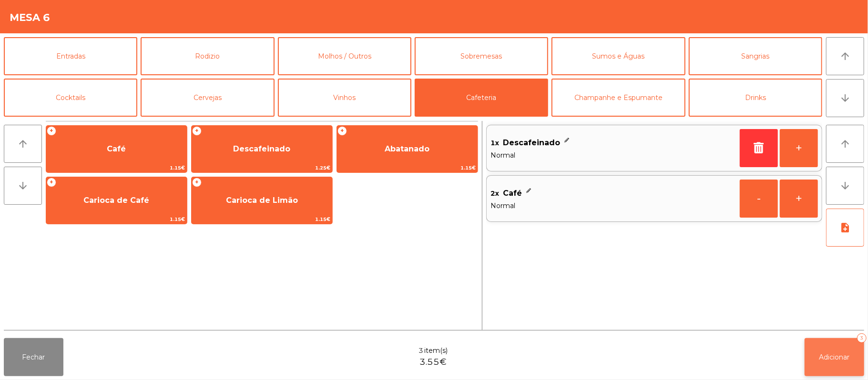 The width and height of the screenshot is (868, 380). I want to click on button: note_add, so click(845, 227).